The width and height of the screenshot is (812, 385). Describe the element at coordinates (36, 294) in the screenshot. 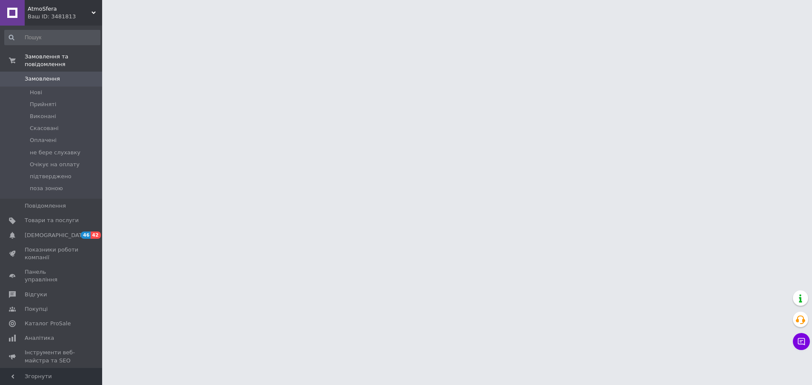

I see `span: Відгуки` at that location.